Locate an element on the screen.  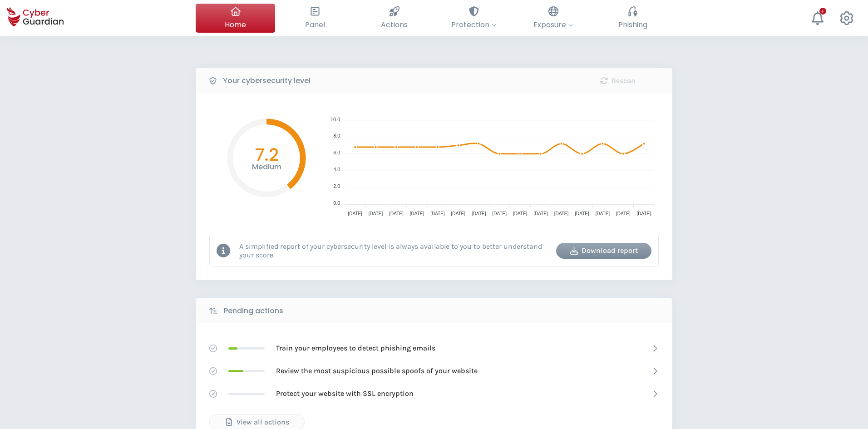
div: View all actions is located at coordinates (257, 422).